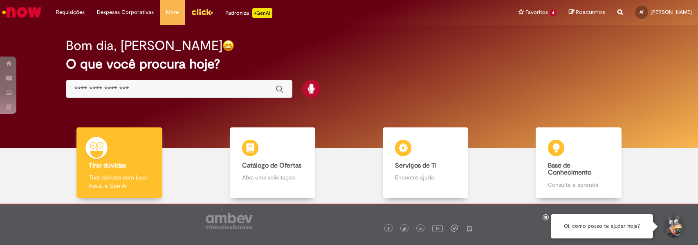 The image size is (698, 245). Describe the element at coordinates (421, 229) in the screenshot. I see `img: logo_footer_linkedin.png` at that location.